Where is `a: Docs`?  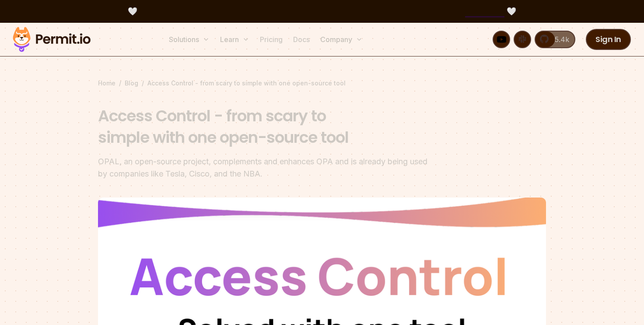
a: Docs is located at coordinates (301, 39).